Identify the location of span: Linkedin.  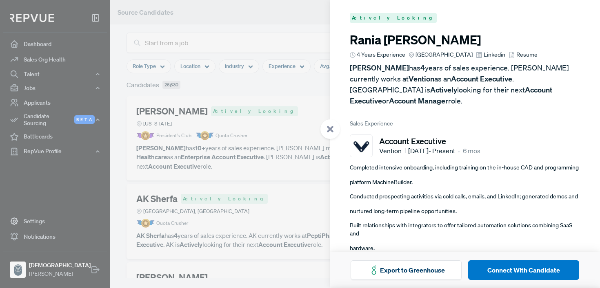
(494, 55).